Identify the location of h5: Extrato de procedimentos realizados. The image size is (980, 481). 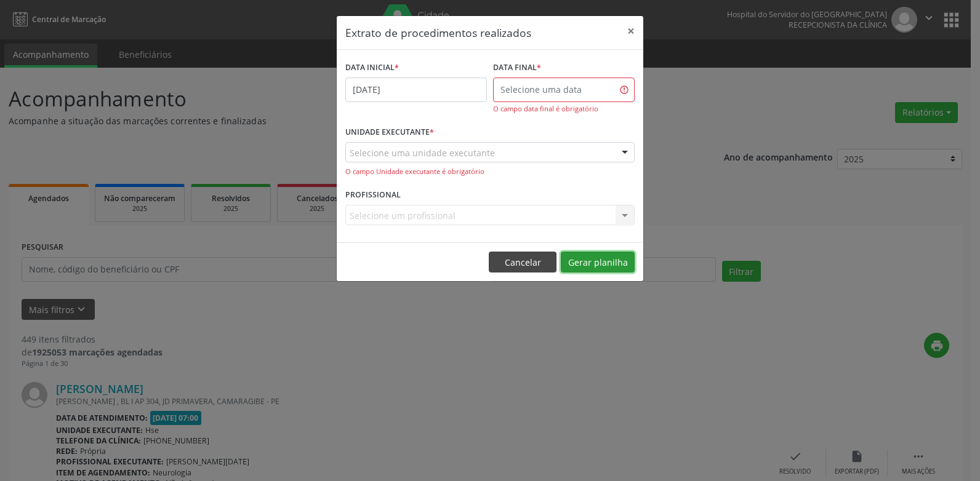
(439, 32).